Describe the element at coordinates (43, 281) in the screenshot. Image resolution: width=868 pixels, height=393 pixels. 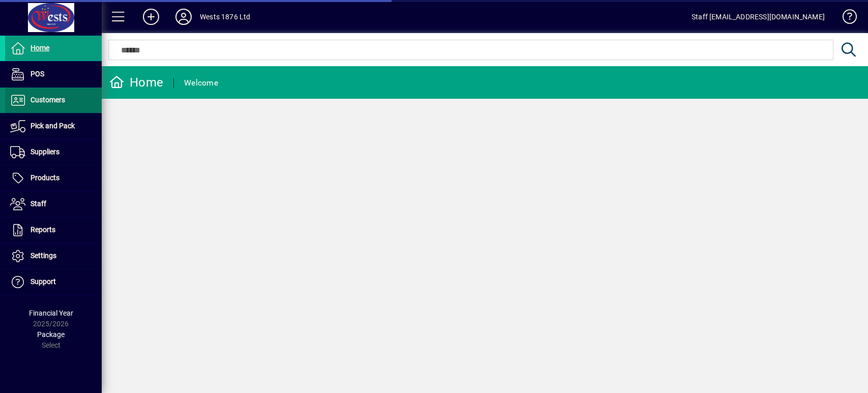
I see `span: Support` at that location.